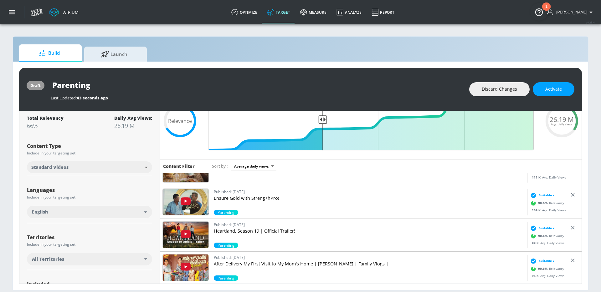 This screenshot has width=601, height=292. What do you see at coordinates (45, 118) in the screenshot?
I see `div: Total Relevancy` at bounding box center [45, 118].